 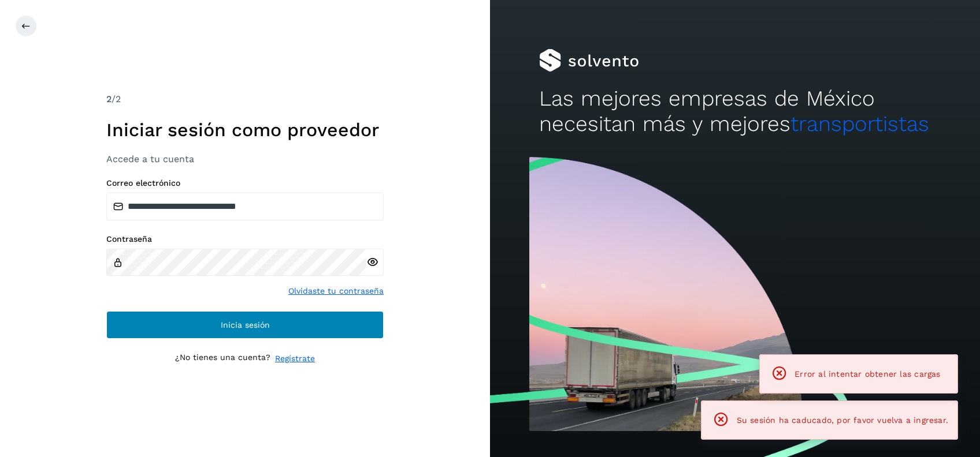 What do you see at coordinates (245, 325) in the screenshot?
I see `span: Inicia sesión` at bounding box center [245, 325].